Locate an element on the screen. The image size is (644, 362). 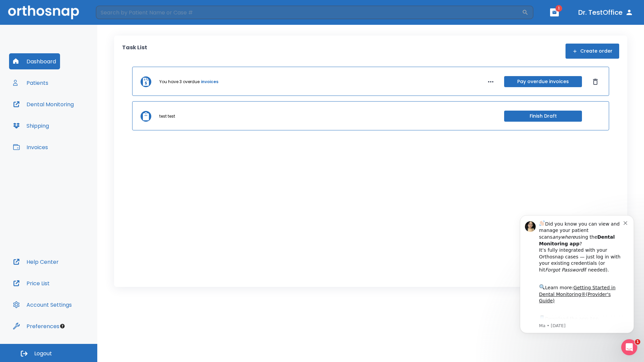
a: invoices is located at coordinates (210, 82).